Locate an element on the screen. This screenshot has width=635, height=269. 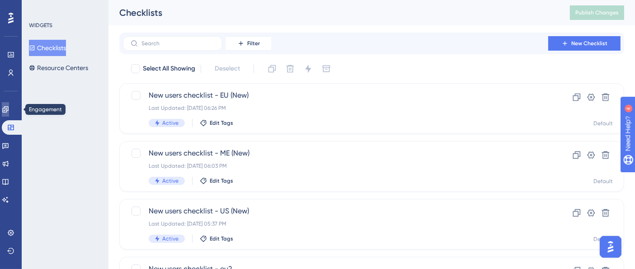
span: Deselect is located at coordinates (227, 69).